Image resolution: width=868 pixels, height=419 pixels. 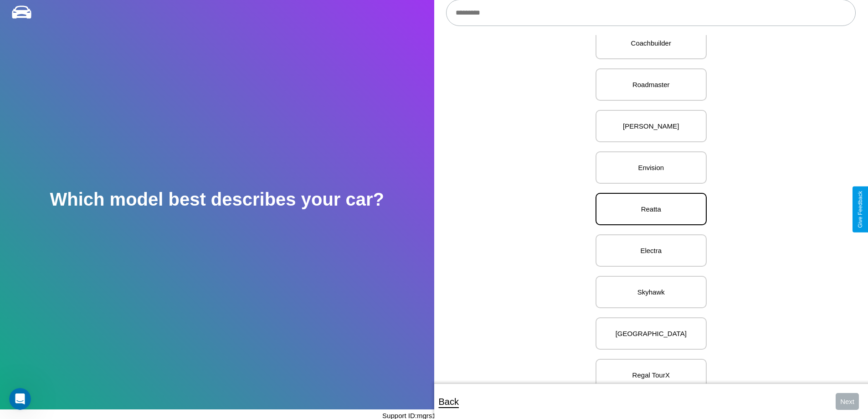 I want to click on p: Reatta, so click(x=651, y=209).